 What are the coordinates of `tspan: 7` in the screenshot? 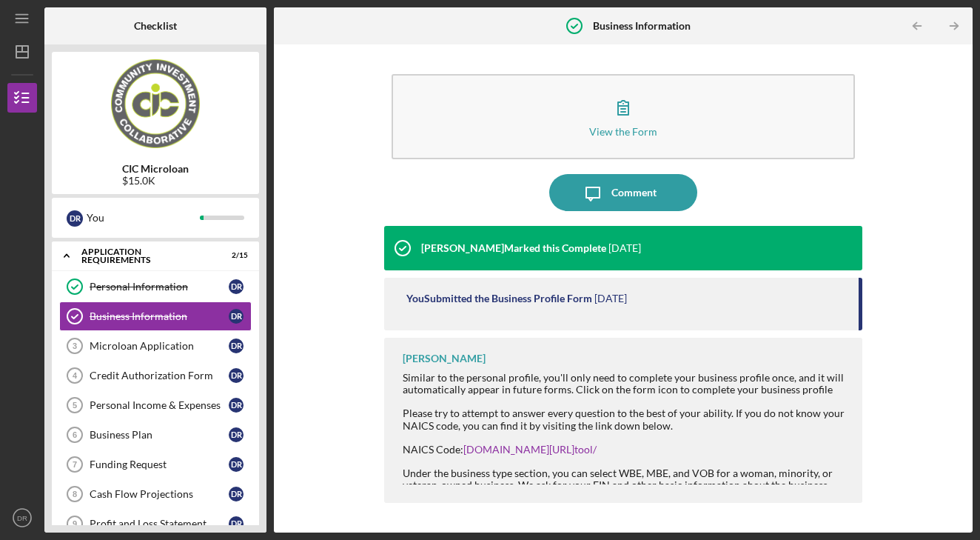 It's located at (74, 464).